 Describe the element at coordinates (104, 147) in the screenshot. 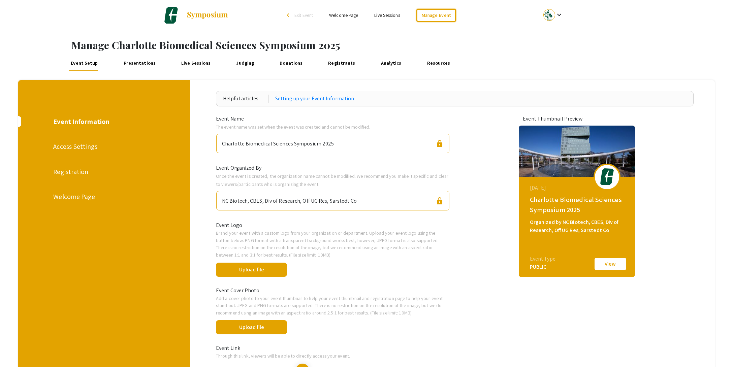

I see `div: Access Settings` at that location.